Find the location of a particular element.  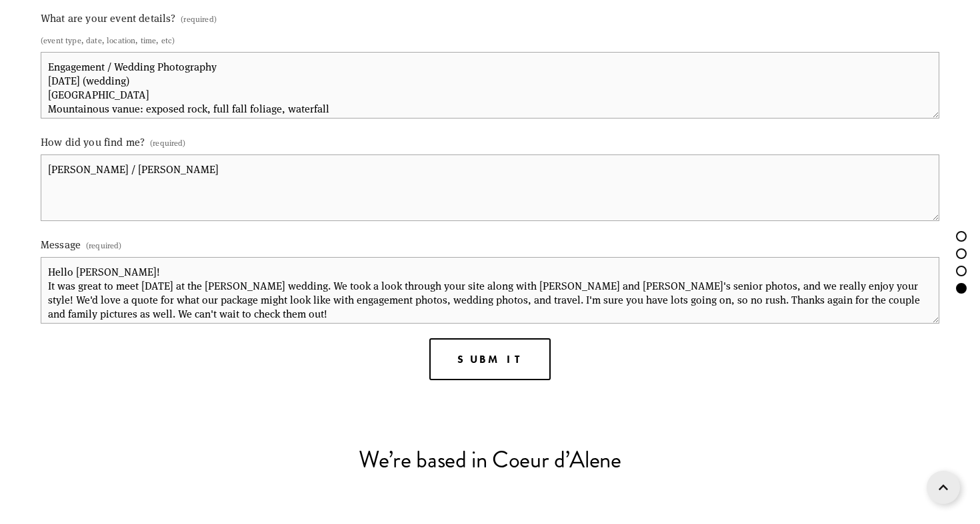

button: SubmitSubmit is located at coordinates (490, 359).